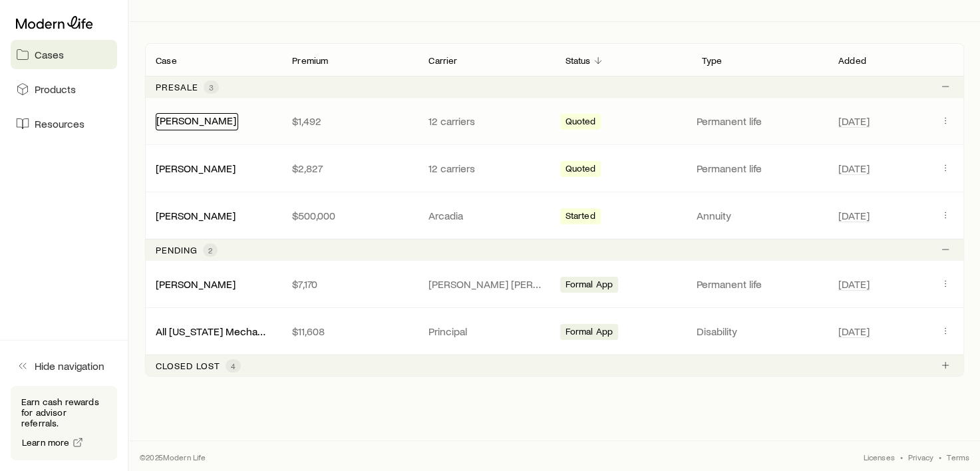 This screenshot has height=471, width=980. I want to click on p: Status, so click(578, 61).